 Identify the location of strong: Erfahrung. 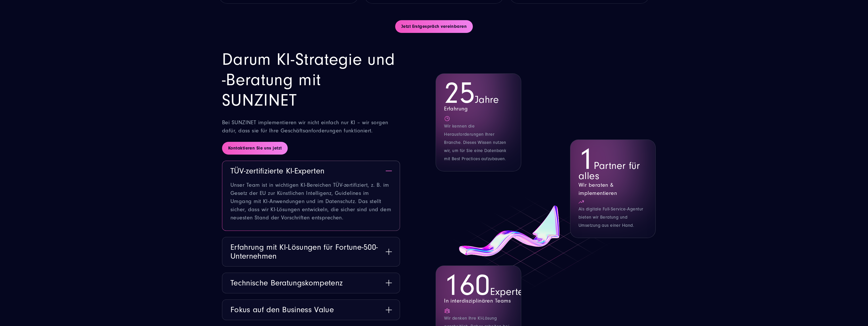
(479, 109).